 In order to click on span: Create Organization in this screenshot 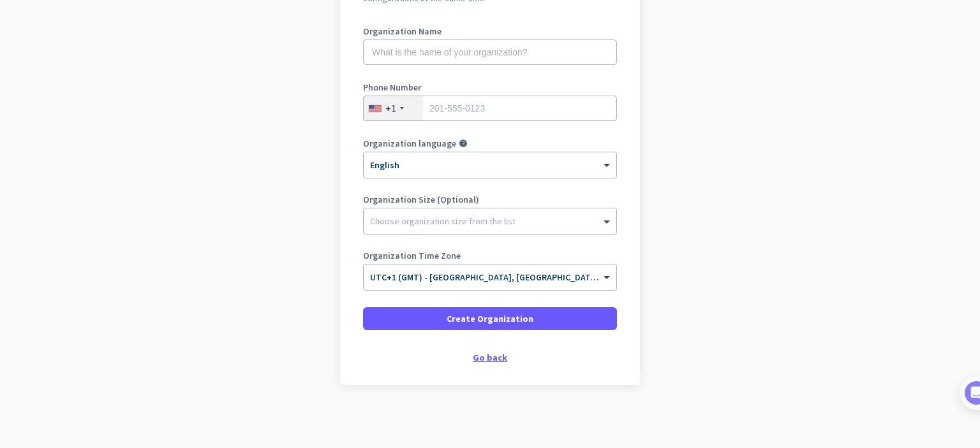, I will do `click(490, 319)`.